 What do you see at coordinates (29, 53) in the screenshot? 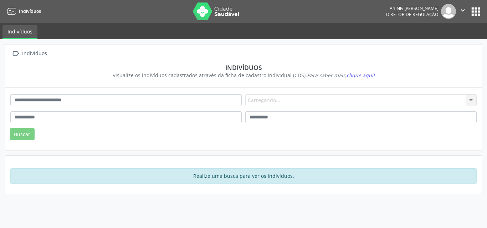
I see `a:  Indivíduos` at bounding box center [29, 53].